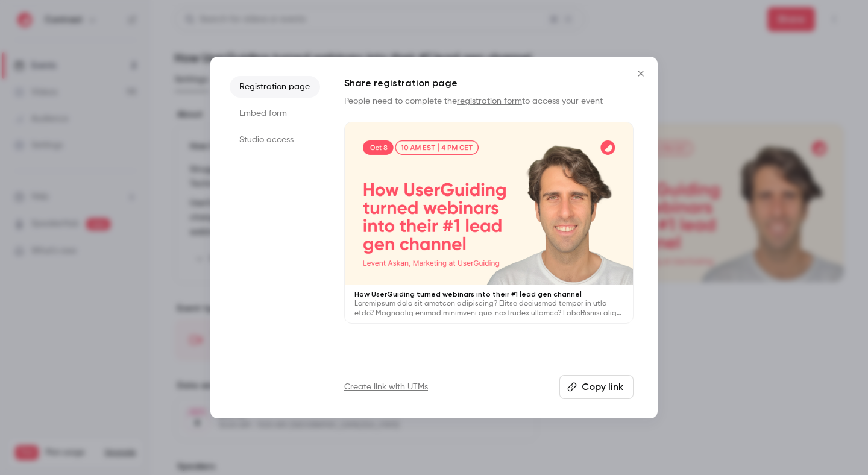  I want to click on h1: Share registration page, so click(489, 83).